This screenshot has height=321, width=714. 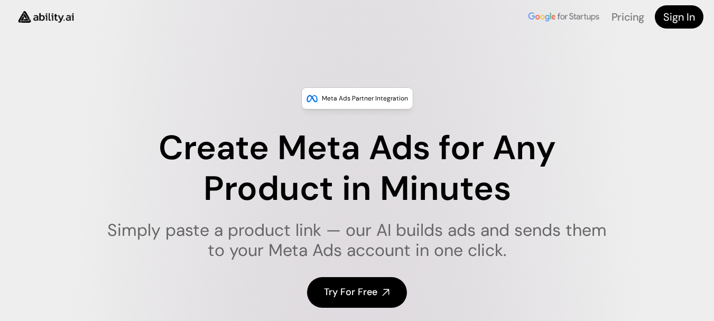 What do you see at coordinates (627, 17) in the screenshot?
I see `a: Pricing` at bounding box center [627, 17].